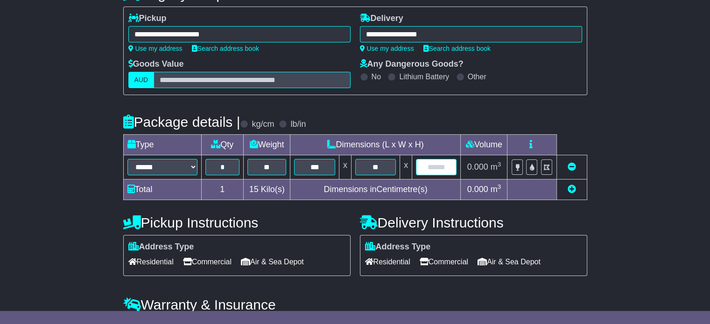  I want to click on label: kg/cm, so click(263, 125).